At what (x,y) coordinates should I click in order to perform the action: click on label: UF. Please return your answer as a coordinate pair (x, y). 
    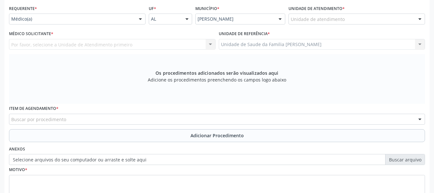
    Looking at the image, I should click on (152, 8).